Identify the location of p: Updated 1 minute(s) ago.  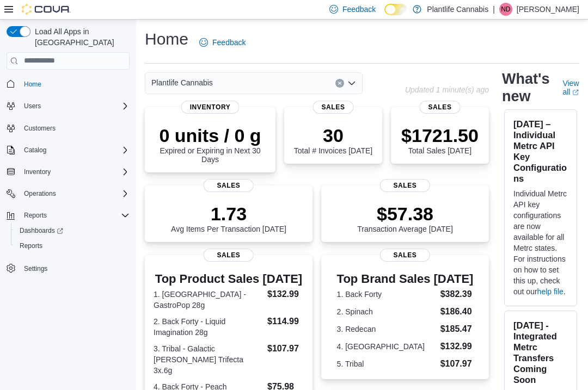
(447, 90).